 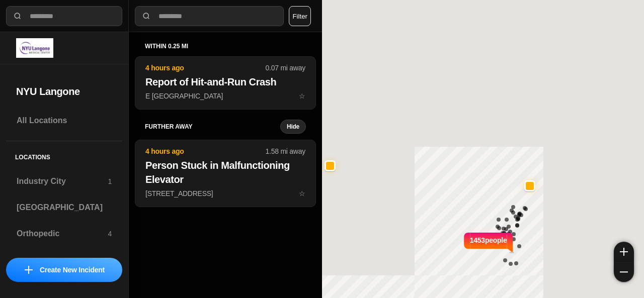 I want to click on small: Hide, so click(x=293, y=127).